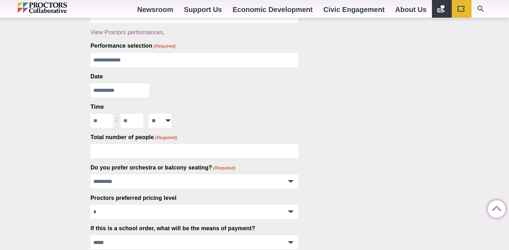 The width and height of the screenshot is (509, 250). Describe the element at coordinates (127, 32) in the screenshot. I see `a: View Proctors performances` at that location.